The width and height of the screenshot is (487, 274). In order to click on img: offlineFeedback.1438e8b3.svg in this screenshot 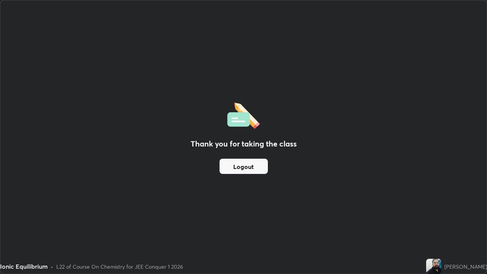, I will do `click(244, 115)`.